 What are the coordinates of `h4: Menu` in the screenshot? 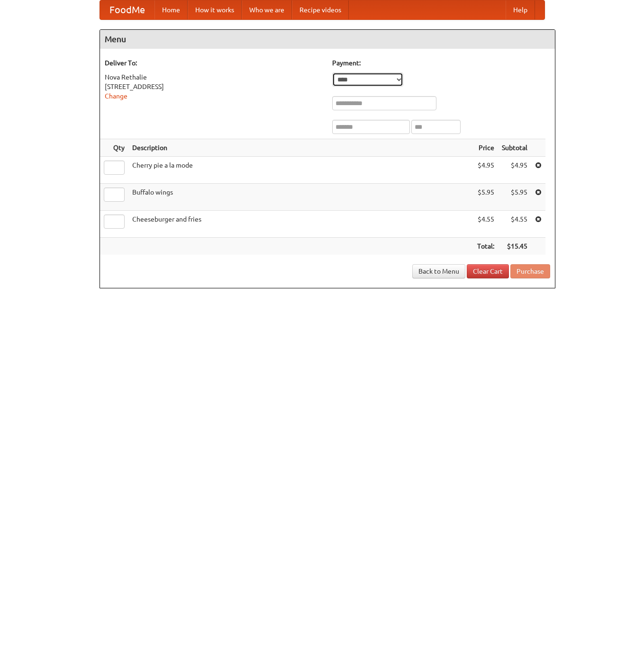 It's located at (327, 39).